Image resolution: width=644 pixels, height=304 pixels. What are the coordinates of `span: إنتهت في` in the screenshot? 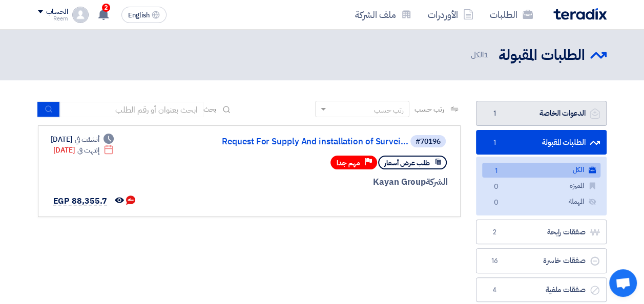 It's located at (88, 150).